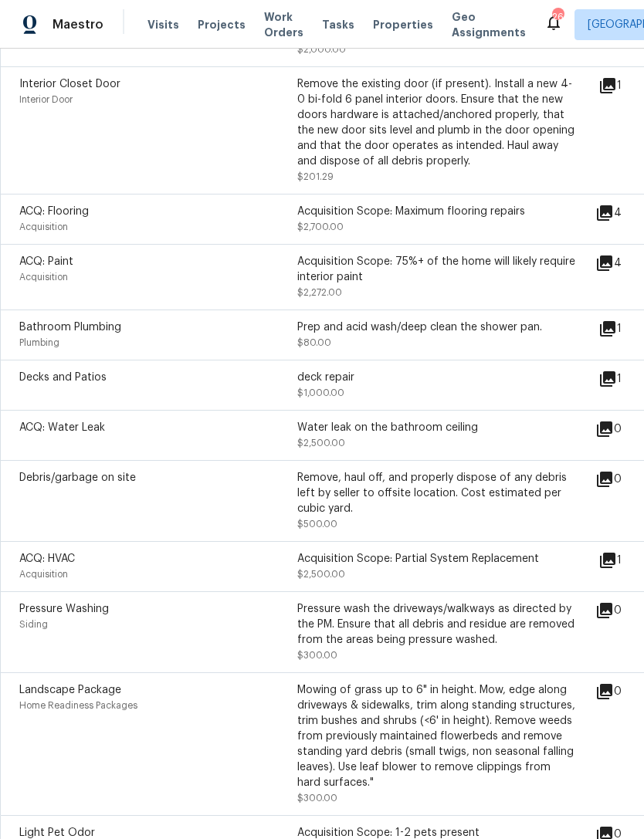 The height and width of the screenshot is (839, 644). I want to click on span: Geo Assignments, so click(489, 24).